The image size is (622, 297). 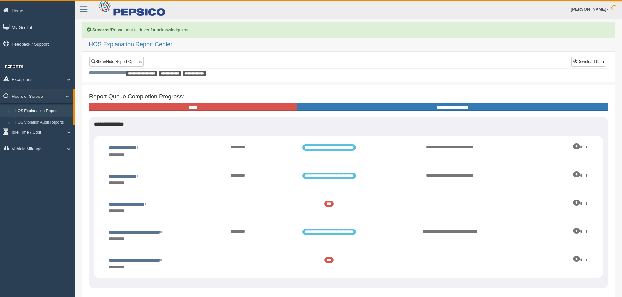 What do you see at coordinates (101, 30) in the screenshot?
I see `b: Success!` at bounding box center [101, 30].